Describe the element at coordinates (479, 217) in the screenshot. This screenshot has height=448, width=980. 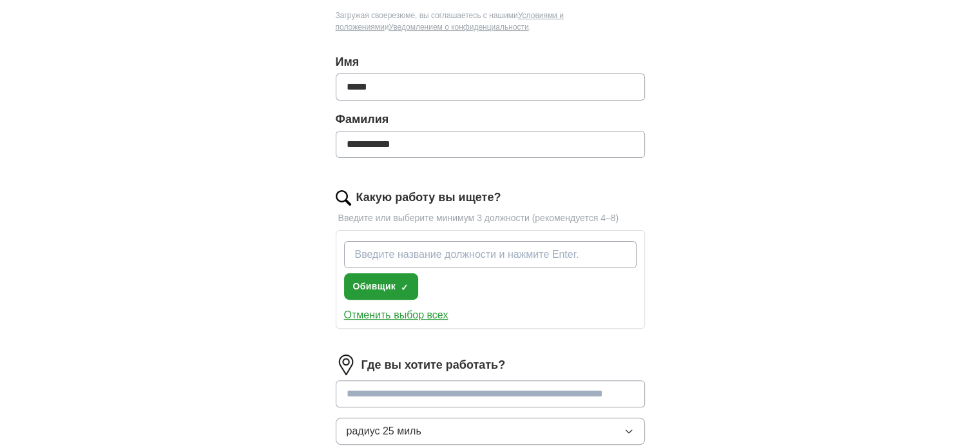
I see `font: Введите или выберите минимум 3 должности (рекомендуется 4–8)` at that location.